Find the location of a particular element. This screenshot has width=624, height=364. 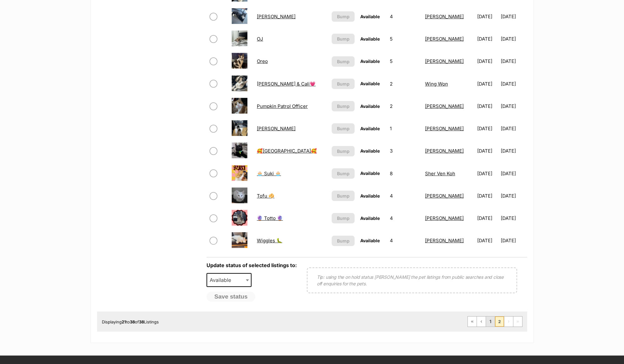

span: Last page is located at coordinates (517, 321).